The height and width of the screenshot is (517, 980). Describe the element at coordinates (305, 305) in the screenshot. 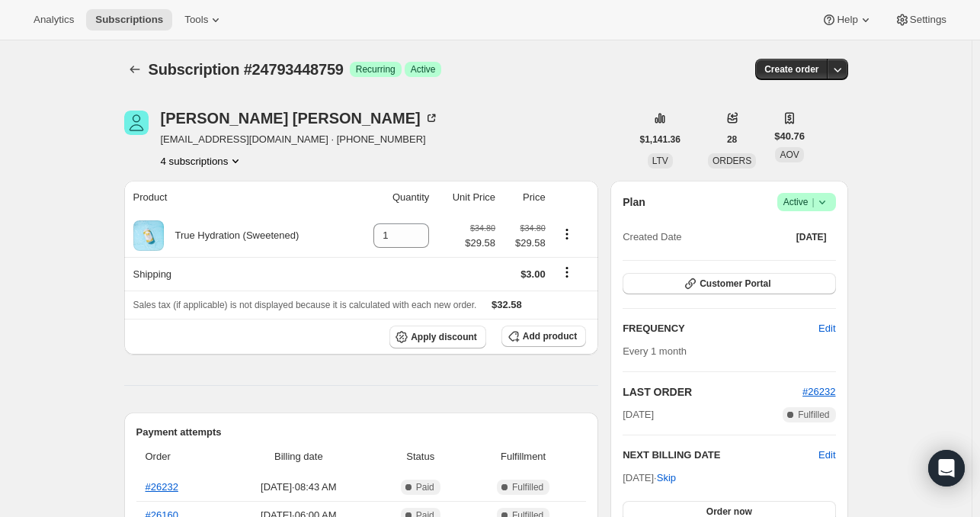

I see `span: Sales tax (if applicable) is not displayed because it is calculated with each new order.` at that location.